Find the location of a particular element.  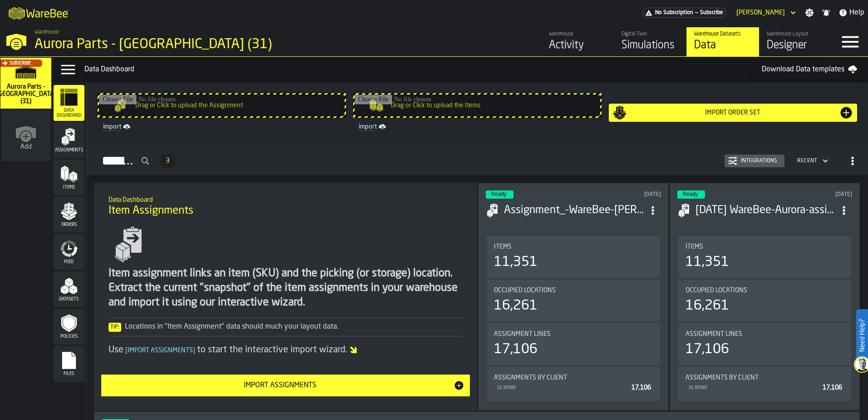

span: Help is located at coordinates (857, 13).